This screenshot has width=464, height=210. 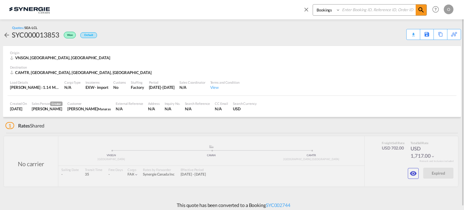 What do you see at coordinates (89, 109) in the screenshot?
I see `div: GAIL SUTTON` at bounding box center [89, 109].